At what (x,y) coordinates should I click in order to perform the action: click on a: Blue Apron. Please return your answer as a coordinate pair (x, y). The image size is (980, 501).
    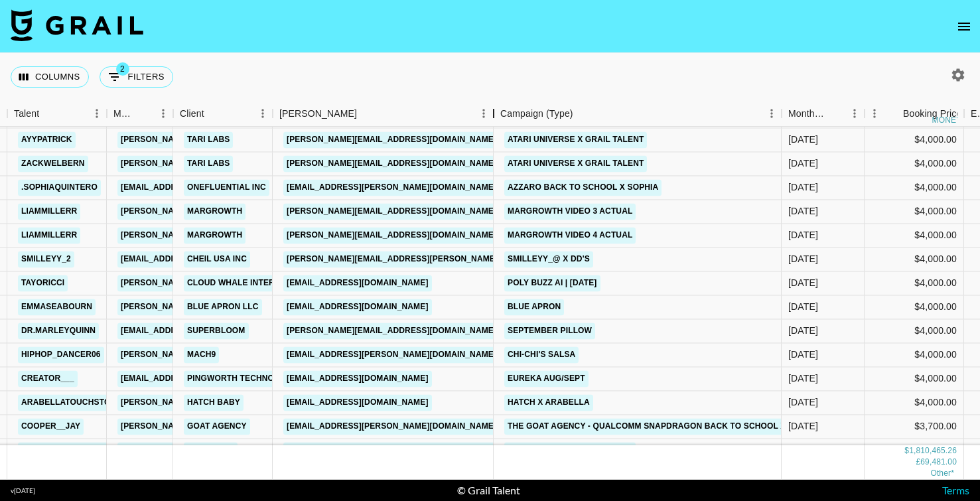
    Looking at the image, I should click on (534, 307).